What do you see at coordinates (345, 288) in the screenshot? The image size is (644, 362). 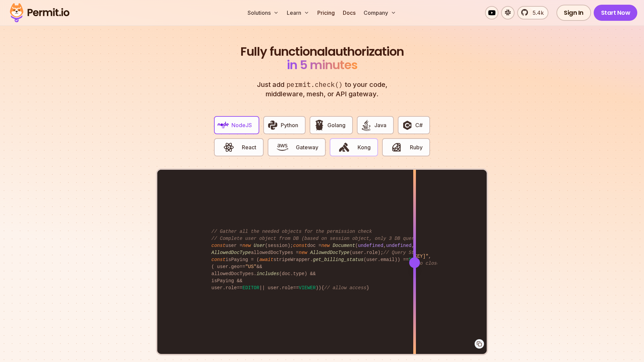 I see `span: // allow access` at bounding box center [345, 288].